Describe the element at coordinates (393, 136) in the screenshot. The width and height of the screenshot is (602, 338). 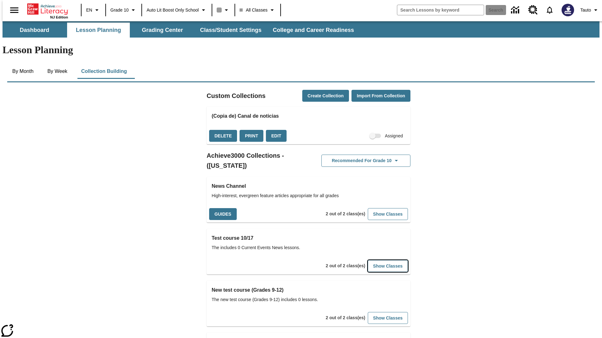
I see `span: Assigned` at that location.